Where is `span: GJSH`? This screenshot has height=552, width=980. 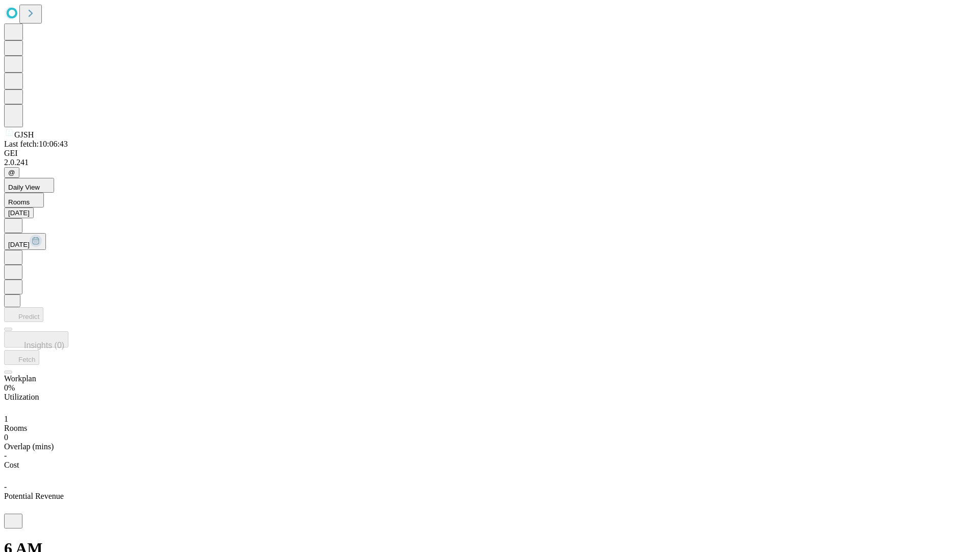 span: GJSH is located at coordinates (24, 135).